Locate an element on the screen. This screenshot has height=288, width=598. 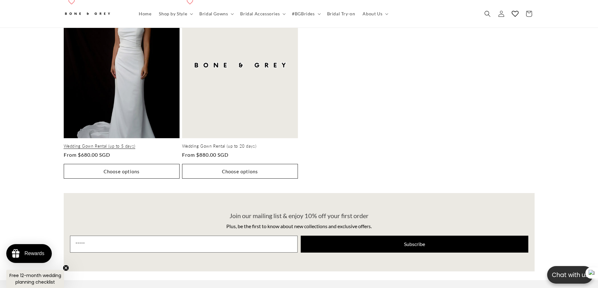
span: Bridal Try-on is located at coordinates (341, 14).